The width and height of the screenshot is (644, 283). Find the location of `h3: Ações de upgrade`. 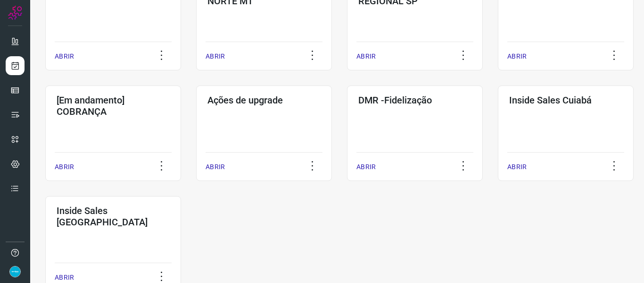

h3: Ações de upgrade is located at coordinates (264, 100).